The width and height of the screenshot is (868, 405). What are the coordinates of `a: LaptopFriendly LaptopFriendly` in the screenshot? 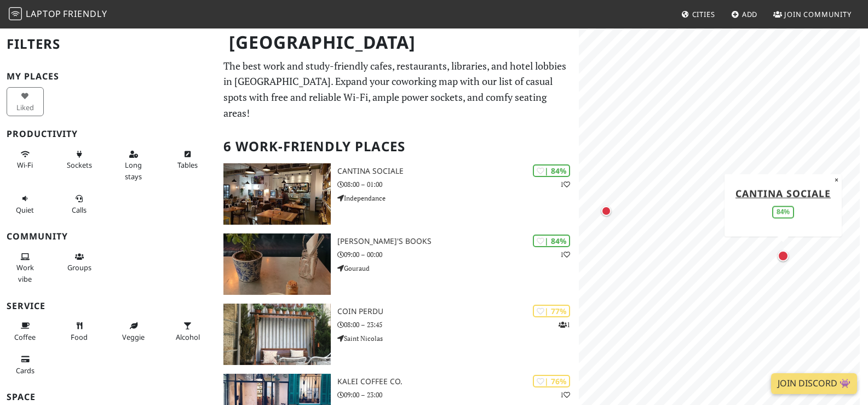 It's located at (58, 14).